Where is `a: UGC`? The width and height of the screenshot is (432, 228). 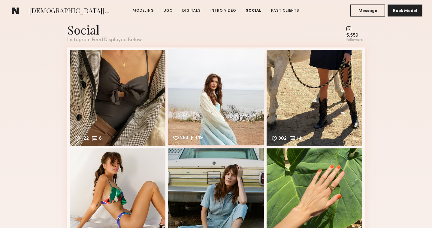 a: UGC is located at coordinates (168, 11).